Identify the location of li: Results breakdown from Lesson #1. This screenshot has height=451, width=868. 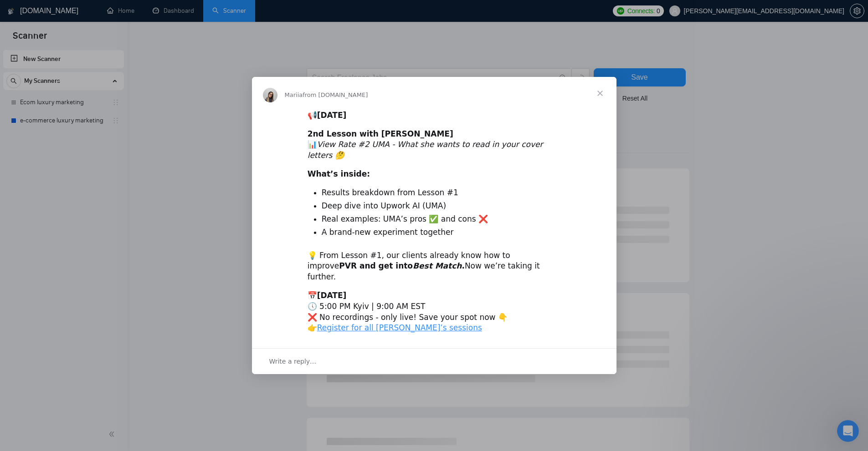
(441, 193).